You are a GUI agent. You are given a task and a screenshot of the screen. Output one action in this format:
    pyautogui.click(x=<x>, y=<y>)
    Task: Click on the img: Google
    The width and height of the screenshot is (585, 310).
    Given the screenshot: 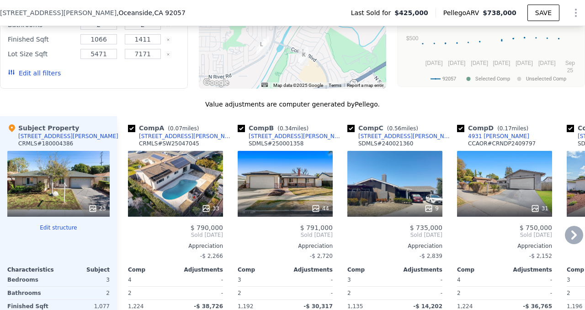 What is the action you would take?
    pyautogui.click(x=216, y=83)
    